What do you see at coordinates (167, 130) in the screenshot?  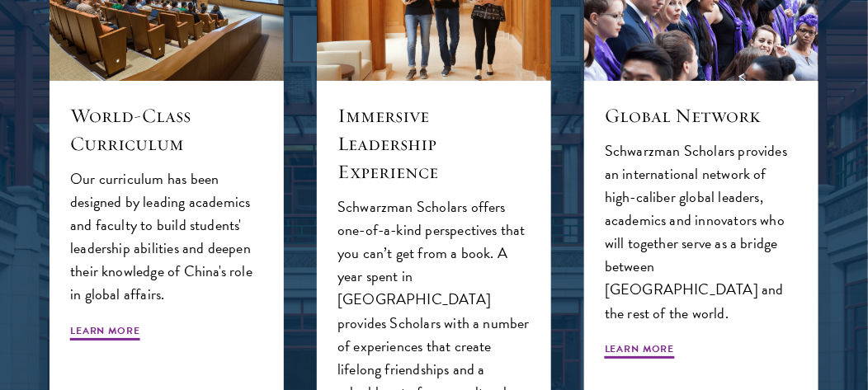 I see `h5: World-Class Curriculum` at bounding box center [167, 130].